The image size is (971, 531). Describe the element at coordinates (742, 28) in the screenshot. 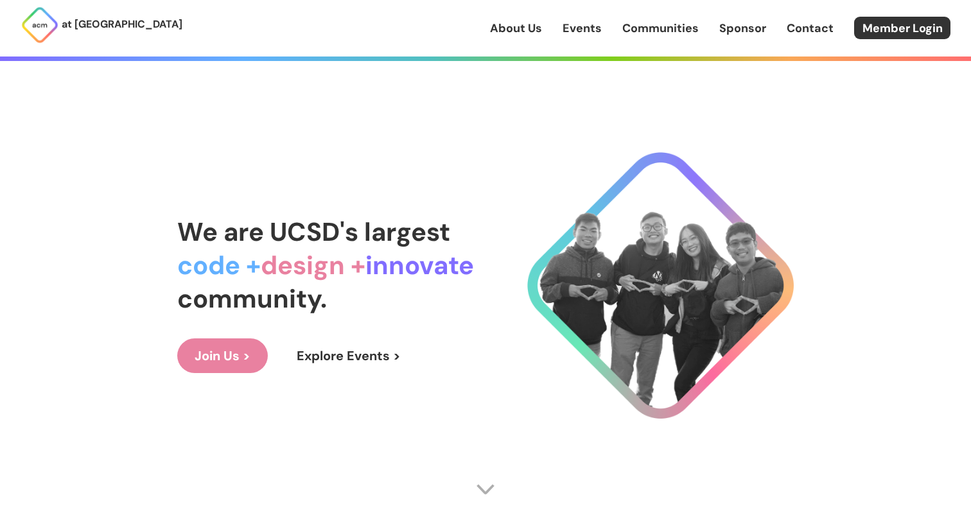

I see `a: Sponsor` at that location.